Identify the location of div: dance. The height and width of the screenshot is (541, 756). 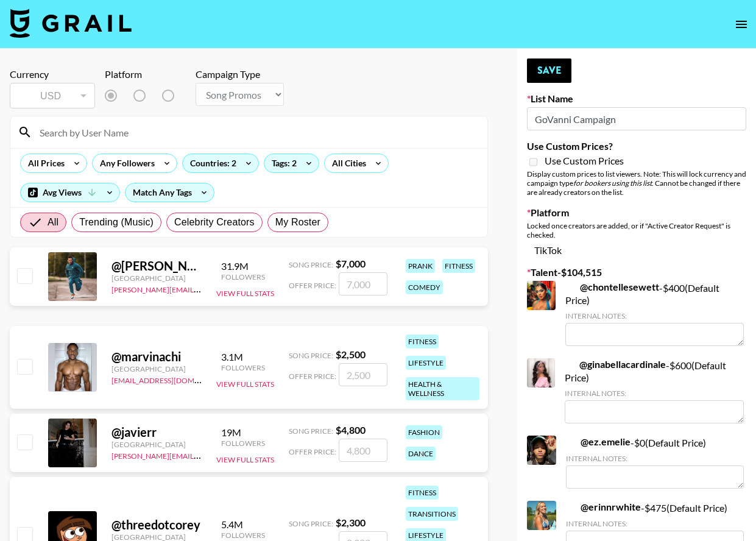
(431, 453).